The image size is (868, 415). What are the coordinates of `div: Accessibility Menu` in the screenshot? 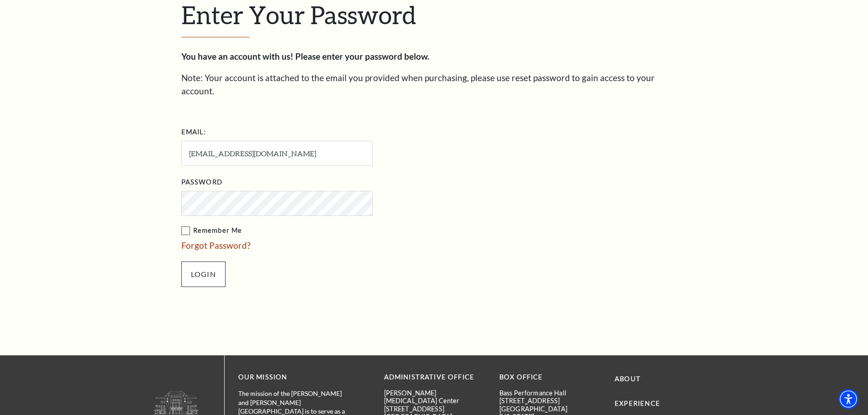 It's located at (849, 399).